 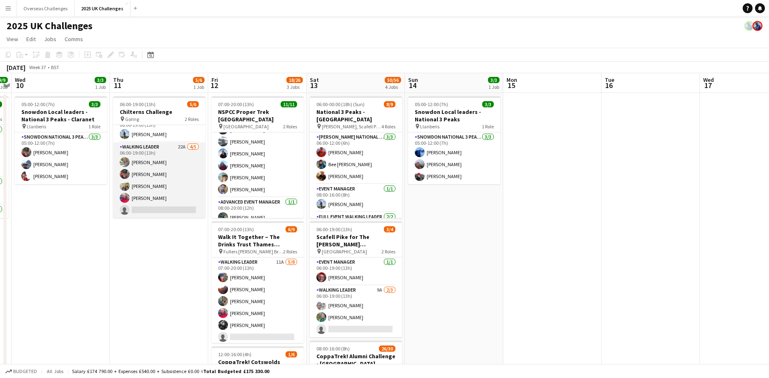 I want to click on span: Comms, so click(x=74, y=39).